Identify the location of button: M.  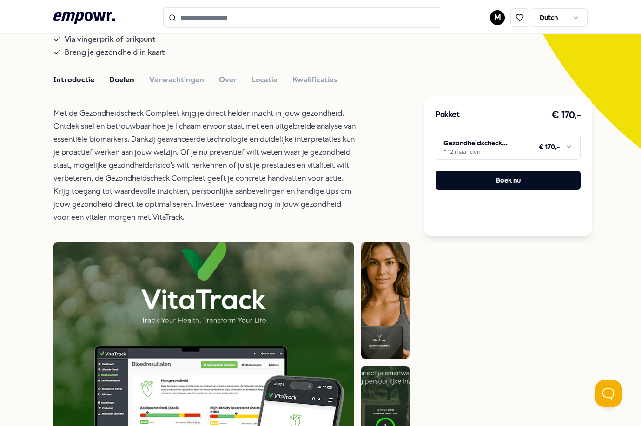
(497, 18).